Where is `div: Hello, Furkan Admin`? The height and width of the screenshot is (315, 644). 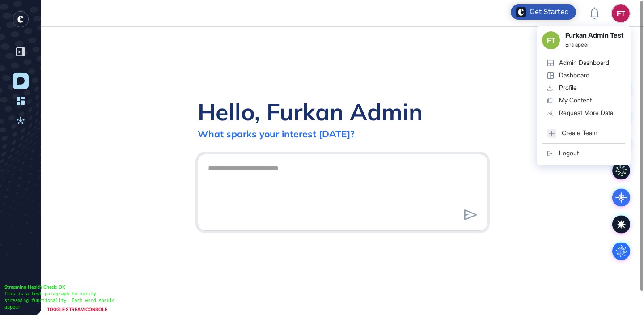
div: Hello, Furkan Admin is located at coordinates (310, 112).